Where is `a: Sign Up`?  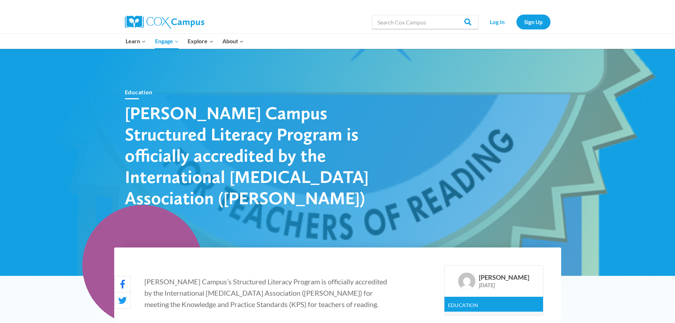 a: Sign Up is located at coordinates (533, 22).